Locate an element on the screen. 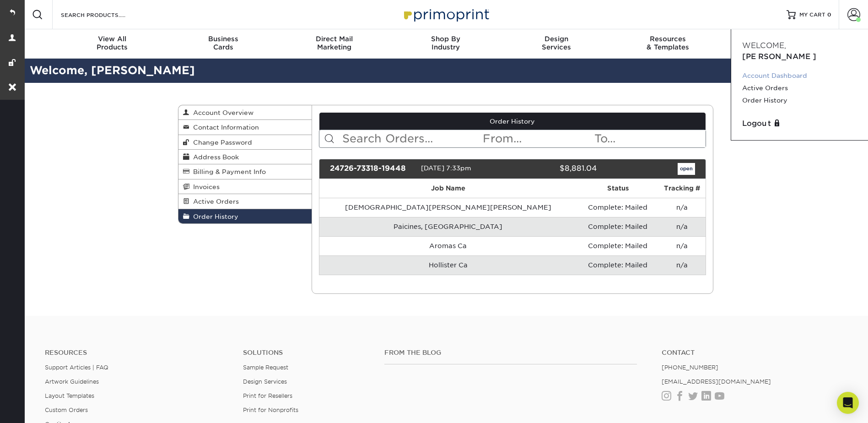 The height and width of the screenshot is (423, 868). div: $8,881.04 is located at coordinates (555, 169).